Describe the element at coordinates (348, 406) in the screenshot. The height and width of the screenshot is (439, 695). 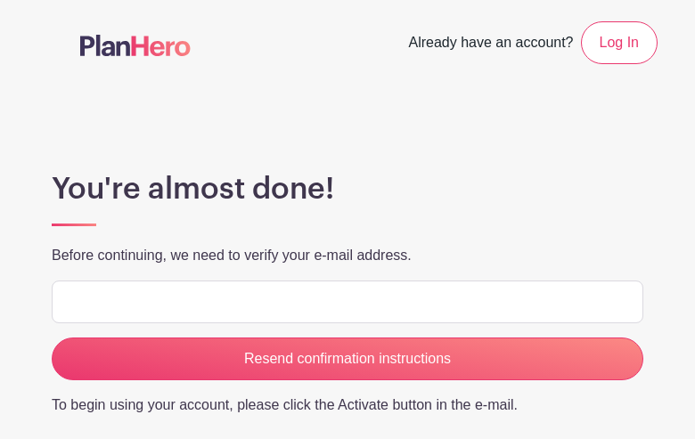
I see `p: To begin using your account, please click the Activate button in the e-mail.` at that location.